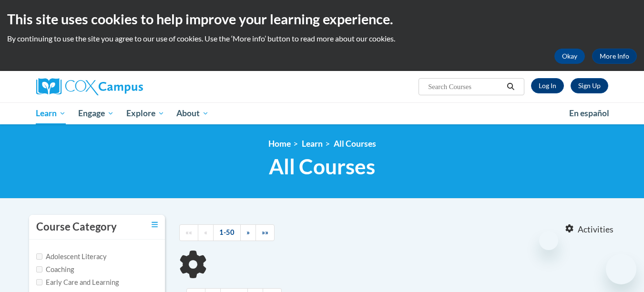 Image resolution: width=644 pixels, height=292 pixels. What do you see at coordinates (189, 233) in the screenshot?
I see `a: Begining` at bounding box center [189, 233].